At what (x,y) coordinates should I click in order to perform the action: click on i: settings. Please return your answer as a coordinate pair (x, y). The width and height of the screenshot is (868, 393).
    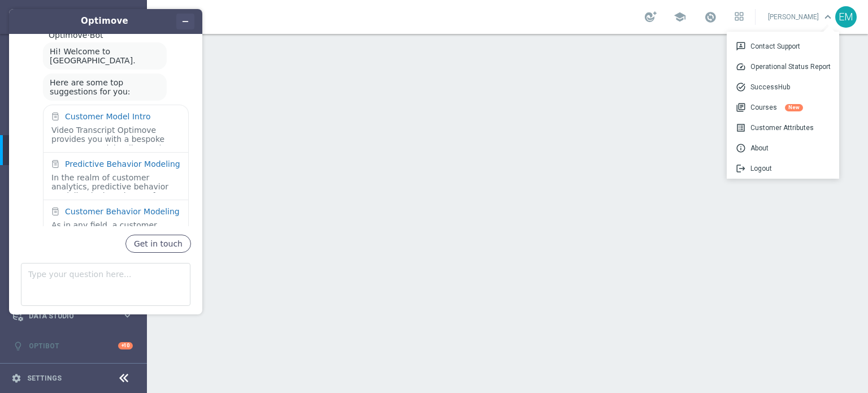
    Looking at the image, I should click on (17, 379).